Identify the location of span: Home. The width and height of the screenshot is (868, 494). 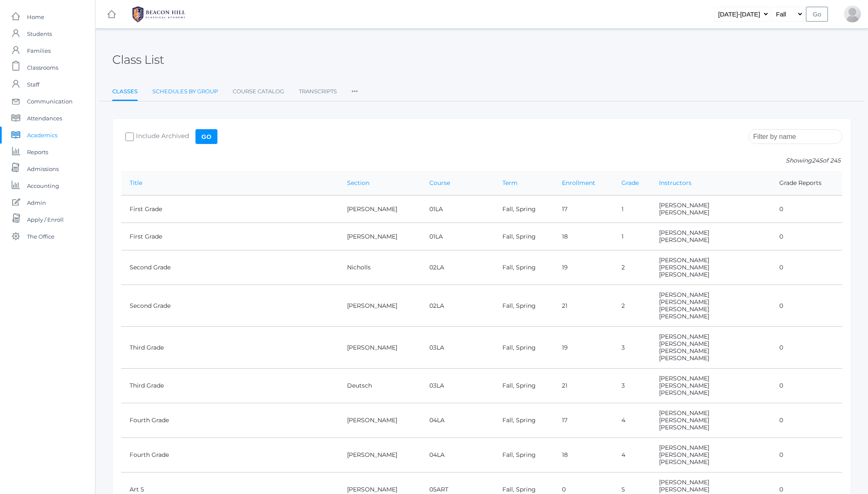
(36, 17).